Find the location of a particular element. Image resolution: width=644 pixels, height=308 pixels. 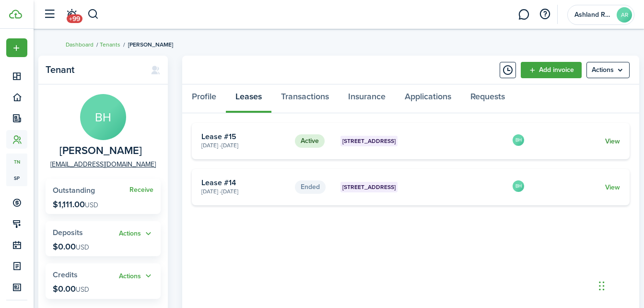

span: tn is located at coordinates (17, 162).